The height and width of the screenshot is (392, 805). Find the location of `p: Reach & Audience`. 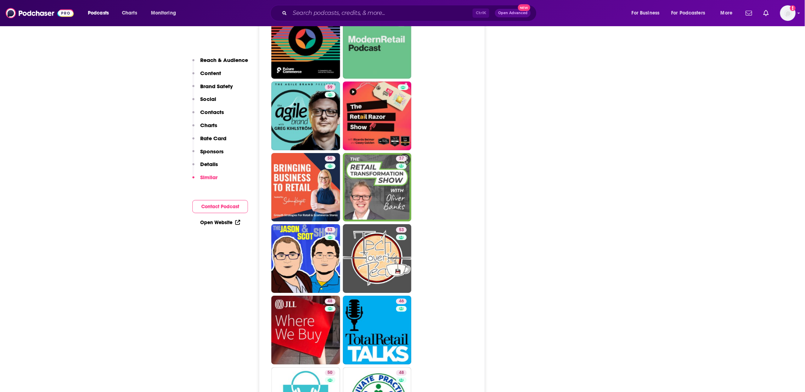

p: Reach & Audience is located at coordinates (224, 60).